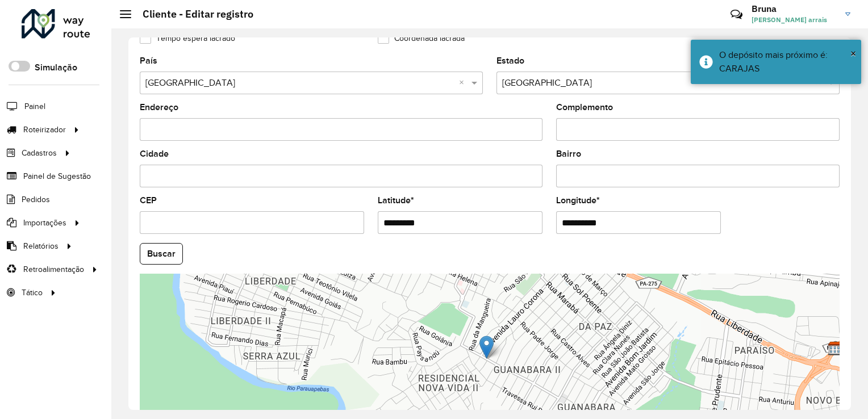 This screenshot has height=419, width=868. What do you see at coordinates (192, 14) in the screenshot?
I see `h2: Cliente - Editar registro` at bounding box center [192, 14].